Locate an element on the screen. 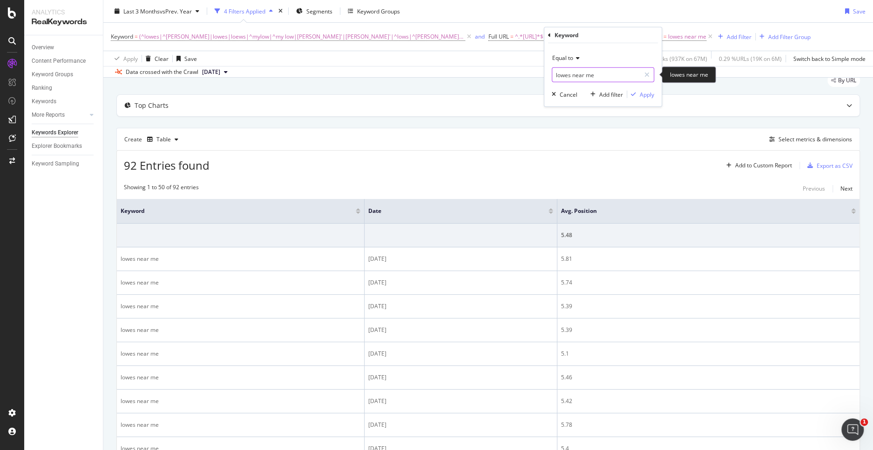 The image size is (873, 450). button: Next is located at coordinates (846, 189).